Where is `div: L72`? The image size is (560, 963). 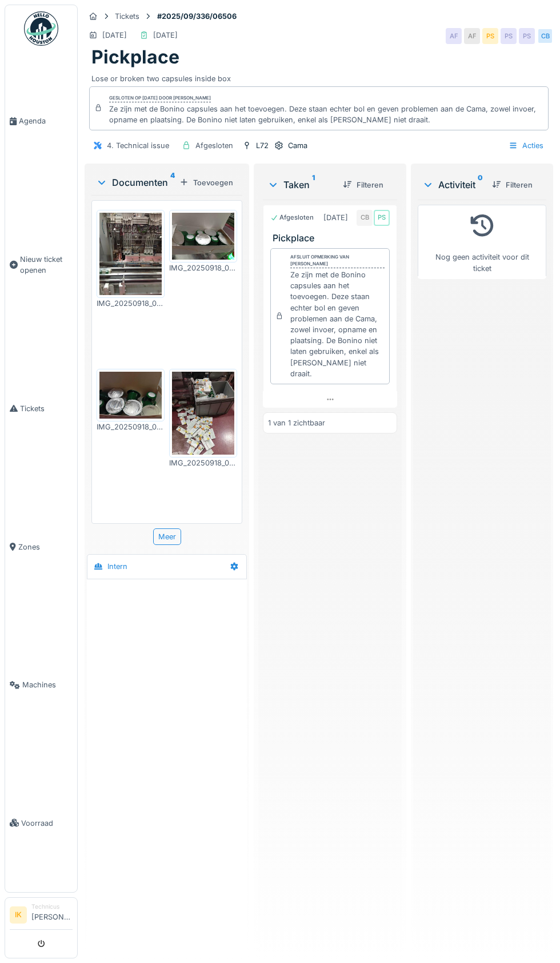 div: L72 is located at coordinates (262, 145).